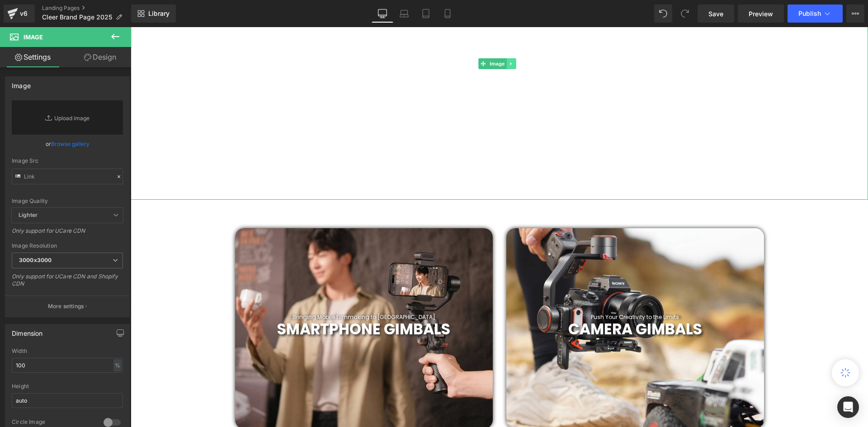  Describe the element at coordinates (426, 14) in the screenshot. I see `a: Tablet` at that location.